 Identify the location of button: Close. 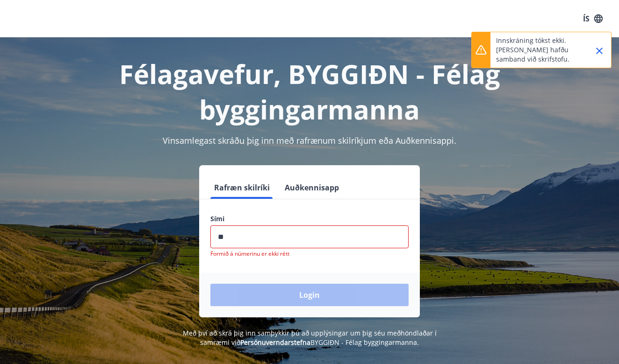
(599, 51).